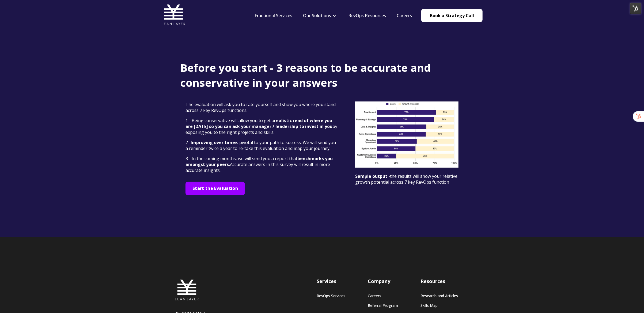 The height and width of the screenshot is (313, 644). What do you see at coordinates (273, 16) in the screenshot?
I see `a: Fractional Services` at bounding box center [273, 16].